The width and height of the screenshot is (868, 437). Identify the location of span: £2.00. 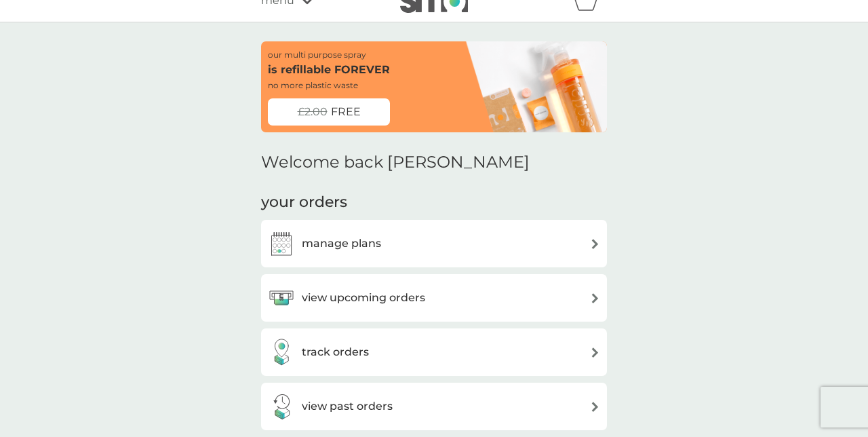
(312, 112).